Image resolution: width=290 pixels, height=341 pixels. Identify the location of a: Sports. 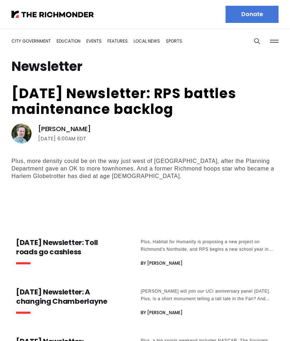
(174, 41).